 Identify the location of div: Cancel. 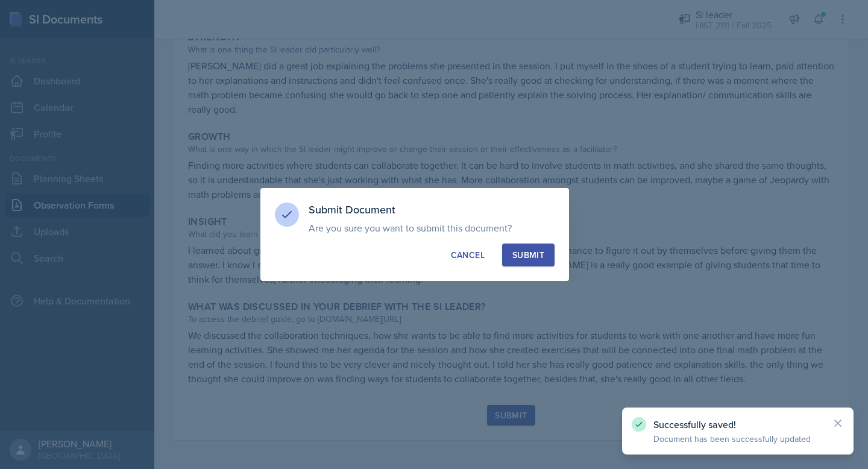
(468, 255).